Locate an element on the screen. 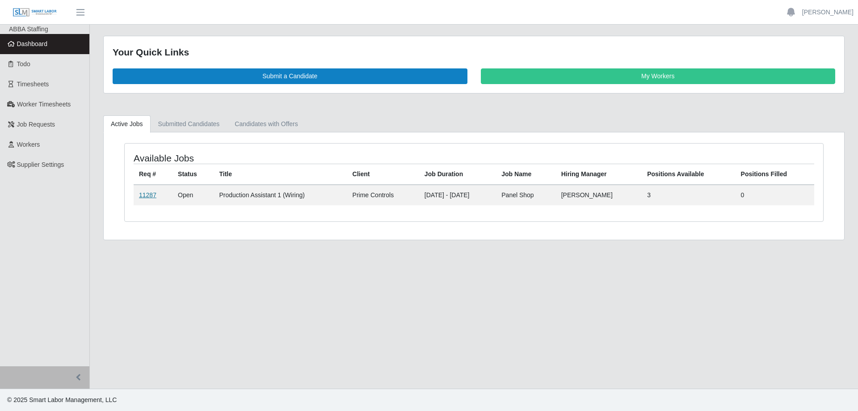  th: Client is located at coordinates (383, 174).